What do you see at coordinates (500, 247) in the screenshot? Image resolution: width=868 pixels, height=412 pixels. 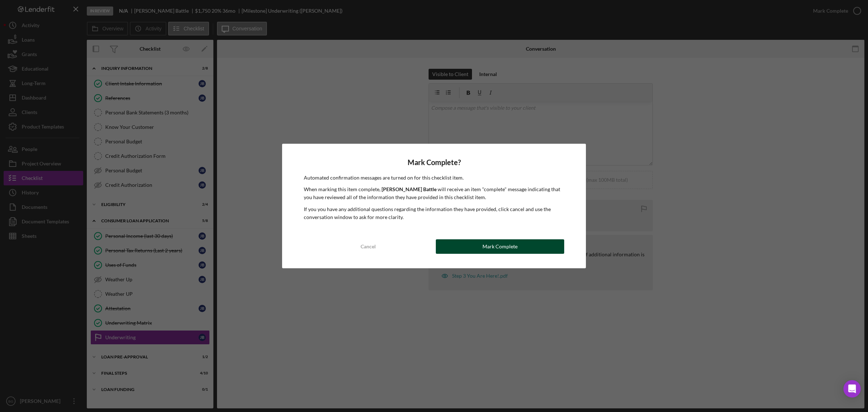 I see `div: Mark Complete` at bounding box center [500, 247].